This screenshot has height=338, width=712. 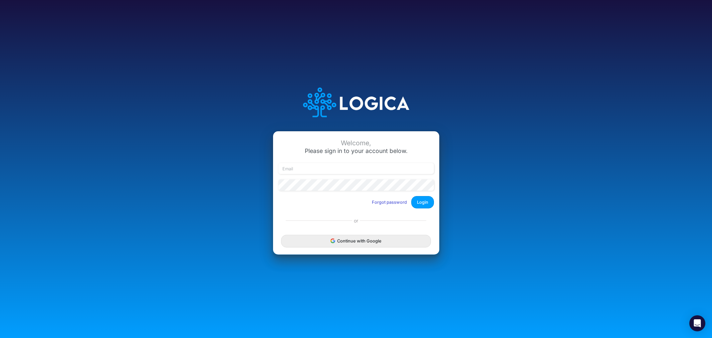 What do you see at coordinates (423, 202) in the screenshot?
I see `button: Login` at bounding box center [423, 202].